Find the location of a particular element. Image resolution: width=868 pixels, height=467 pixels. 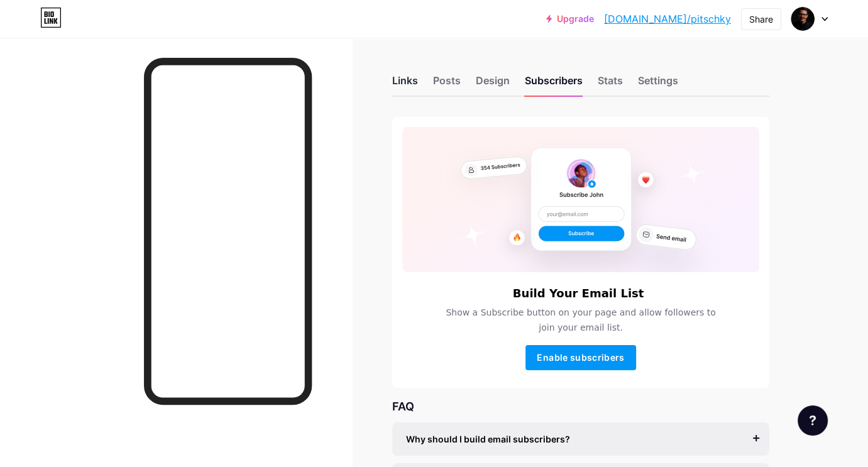

div: Links is located at coordinates (404, 84).